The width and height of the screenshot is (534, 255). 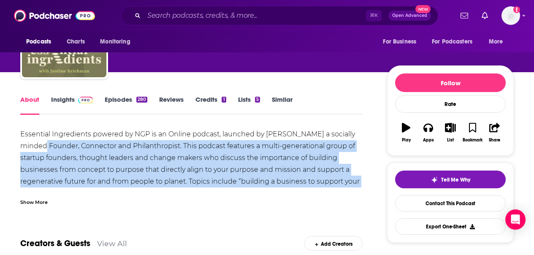 I want to click on div: 5, so click(x=258, y=100).